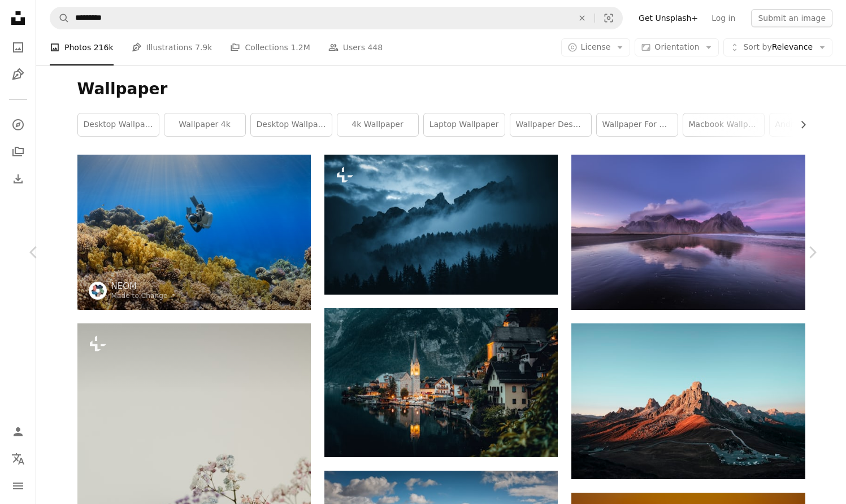  What do you see at coordinates (676, 47) in the screenshot?
I see `button: Orientation` at bounding box center [676, 47].